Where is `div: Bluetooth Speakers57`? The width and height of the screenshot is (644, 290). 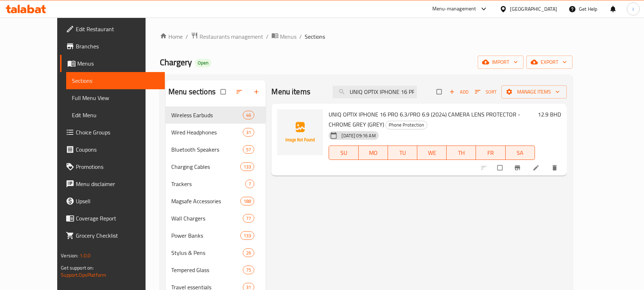 div: Bluetooth Speakers57 is located at coordinates (216, 149).